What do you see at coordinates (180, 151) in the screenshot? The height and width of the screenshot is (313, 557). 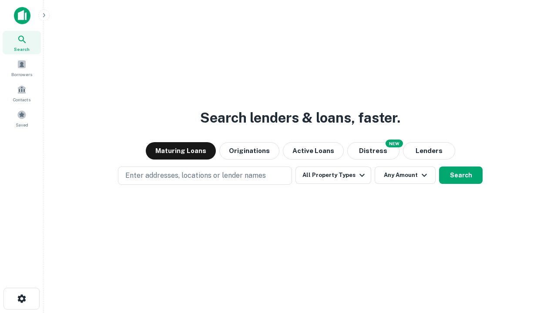 I see `button: Maturing Loans` at bounding box center [180, 151].